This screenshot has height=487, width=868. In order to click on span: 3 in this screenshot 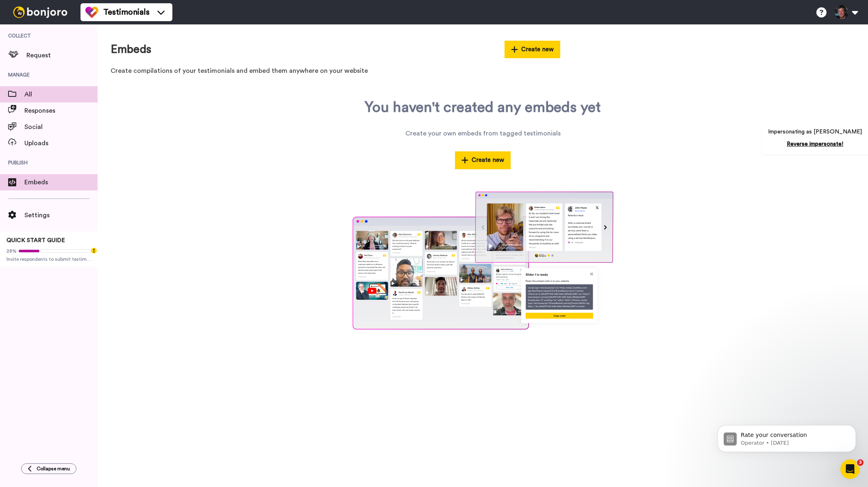, I will do `click(860, 463)`.